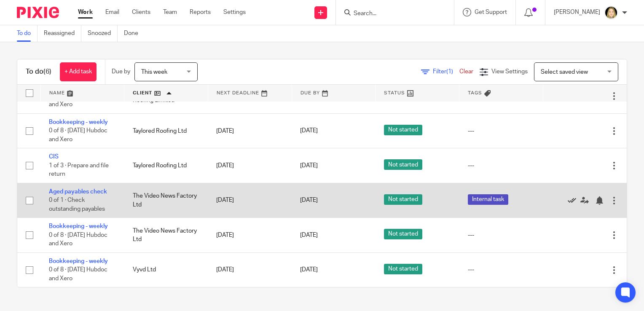 Image resolution: width=644 pixels, height=311 pixels. What do you see at coordinates (38, 72) in the screenshot?
I see `h1: To do` at bounding box center [38, 72].